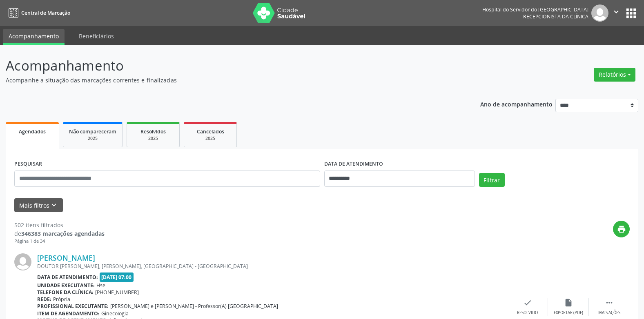 The image size is (644, 319). Describe the element at coordinates (621, 229) in the screenshot. I see `button: print` at that location.